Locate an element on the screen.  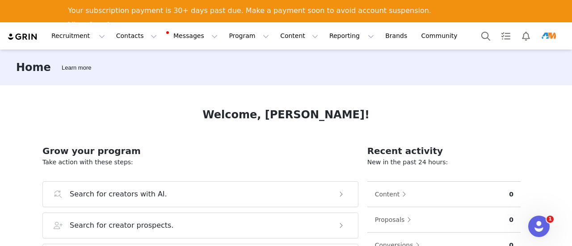
h3: Search for creators with AI. is located at coordinates (118, 194).